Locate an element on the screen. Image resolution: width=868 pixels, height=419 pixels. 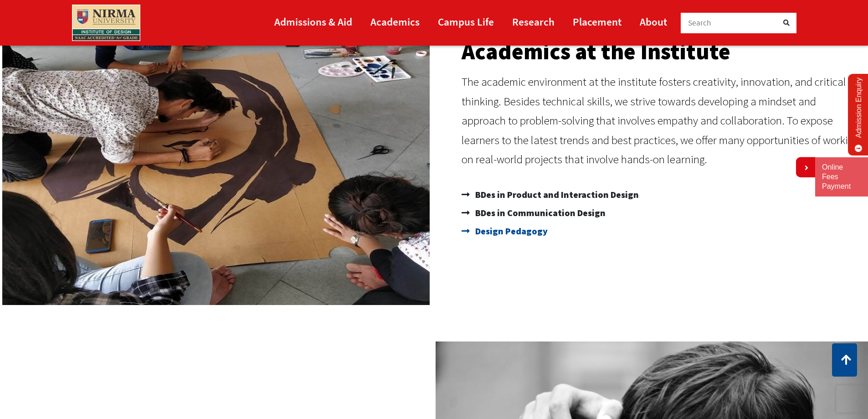
a: Placement is located at coordinates (597, 22).